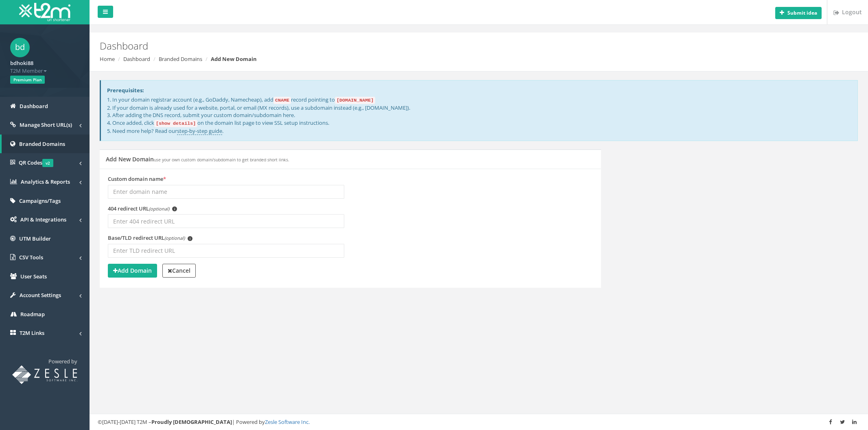 The height and width of the screenshot is (430, 868). Describe the element at coordinates (479, 115) in the screenshot. I see `p: 1. In your domain registrar account (e.g., GoDaddy, Namecheap), add record pointing to 2. If your...` at that location.